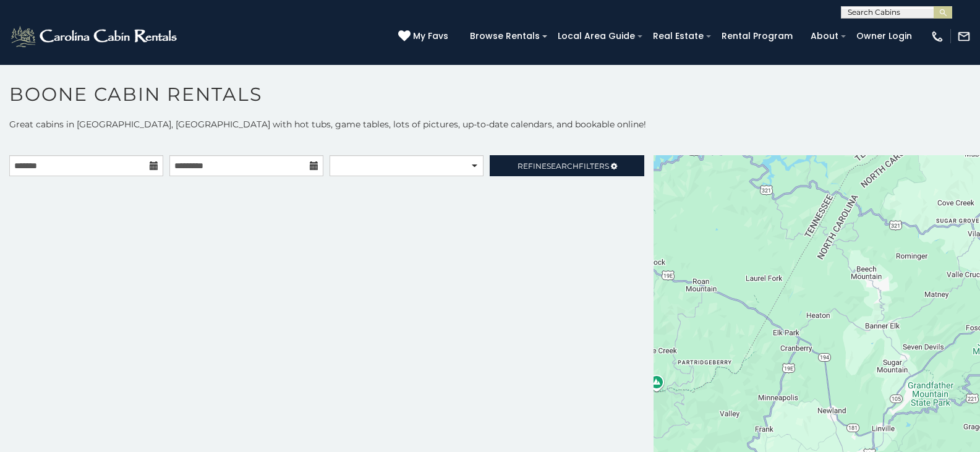 The height and width of the screenshot is (452, 980). What do you see at coordinates (757, 36) in the screenshot?
I see `a: Rental Program` at bounding box center [757, 36].